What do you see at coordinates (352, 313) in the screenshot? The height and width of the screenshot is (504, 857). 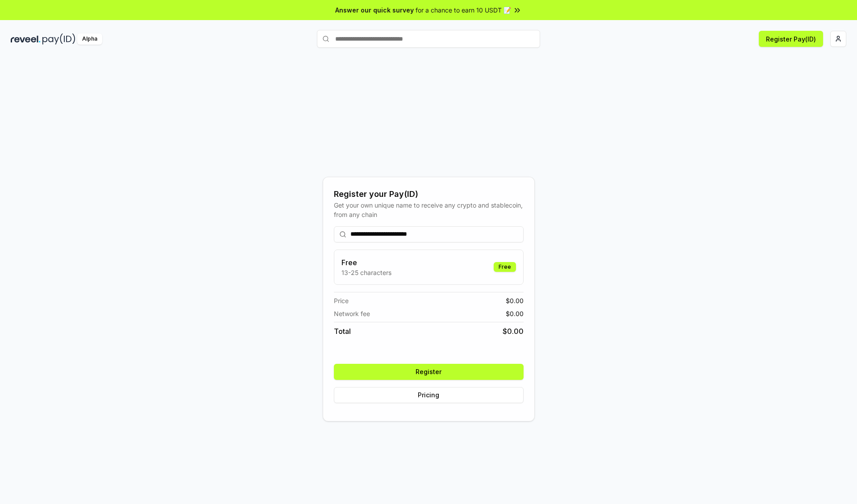 I see `span: Network fee` at bounding box center [352, 313].